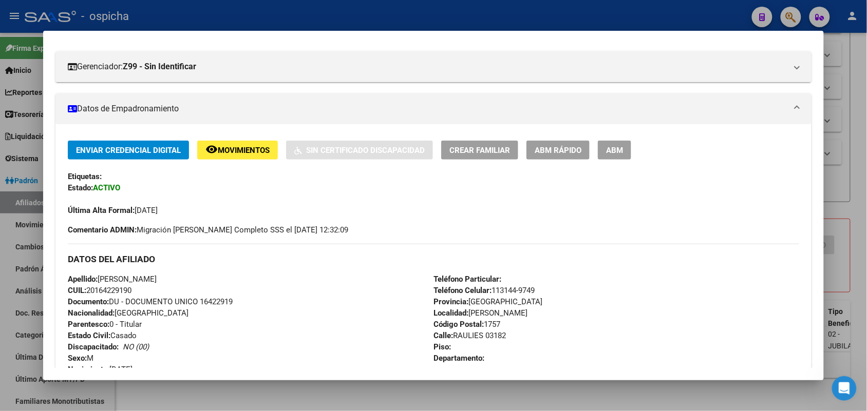 The height and width of the screenshot is (411, 867). I want to click on mat-icon: remove_red_eye, so click(212, 149).